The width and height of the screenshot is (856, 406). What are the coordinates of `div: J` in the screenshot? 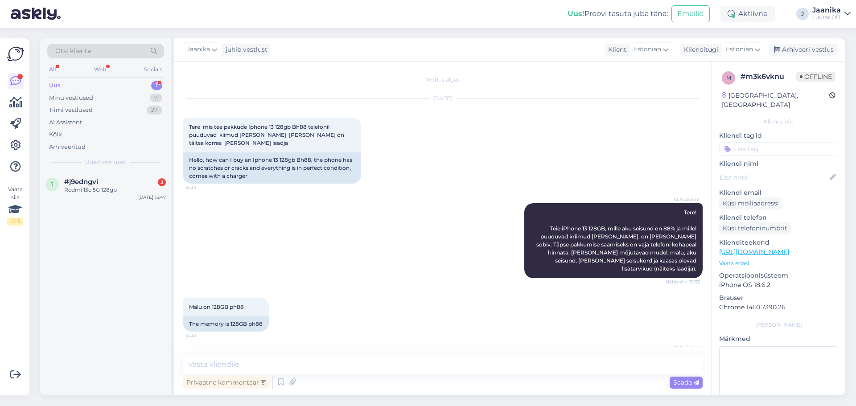 It's located at (802, 14).